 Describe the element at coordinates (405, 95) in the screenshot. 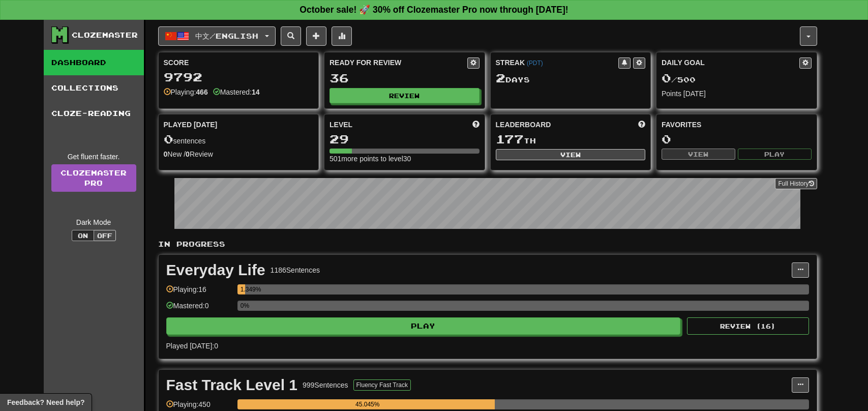

I see `button: Review` at that location.